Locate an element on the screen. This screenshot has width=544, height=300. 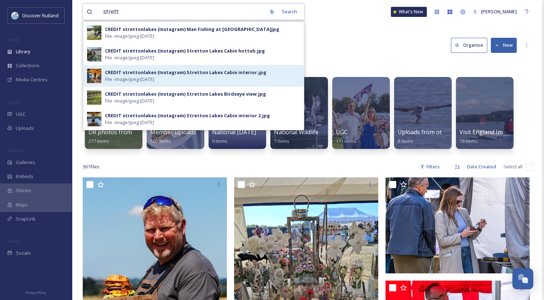
span: National Wildlife Day 2024 is located at coordinates (309, 132).